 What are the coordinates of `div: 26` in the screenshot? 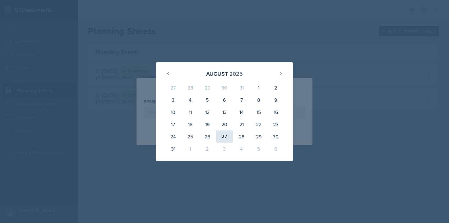 It's located at (208, 137).